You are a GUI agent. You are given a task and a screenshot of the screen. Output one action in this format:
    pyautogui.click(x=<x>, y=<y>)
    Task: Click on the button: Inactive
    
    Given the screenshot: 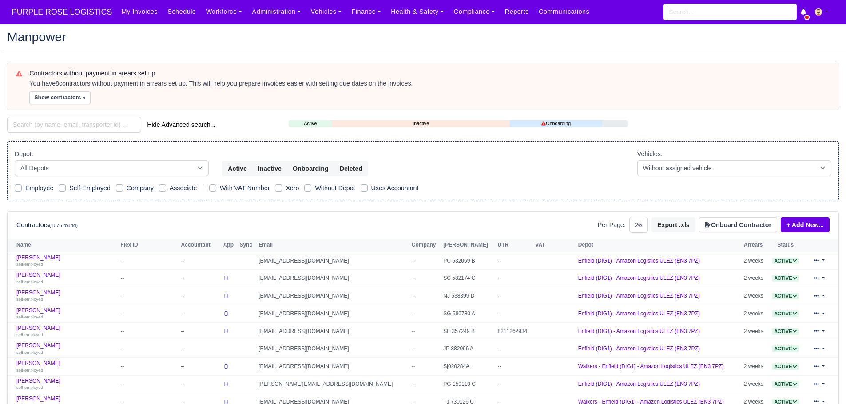 What is the action you would take?
    pyautogui.click(x=269, y=169)
    